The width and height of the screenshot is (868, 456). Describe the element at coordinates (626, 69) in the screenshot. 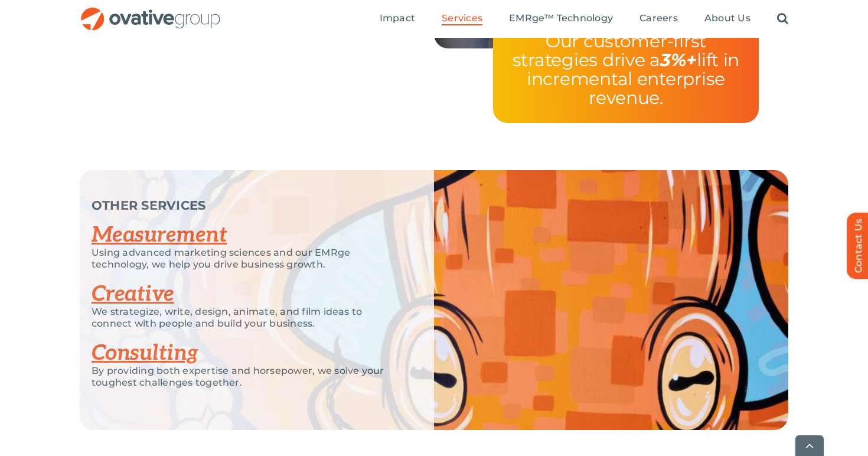

I see `span: Our customer-first strategies drive a lift in incremental enterprise revenue.` at that location.